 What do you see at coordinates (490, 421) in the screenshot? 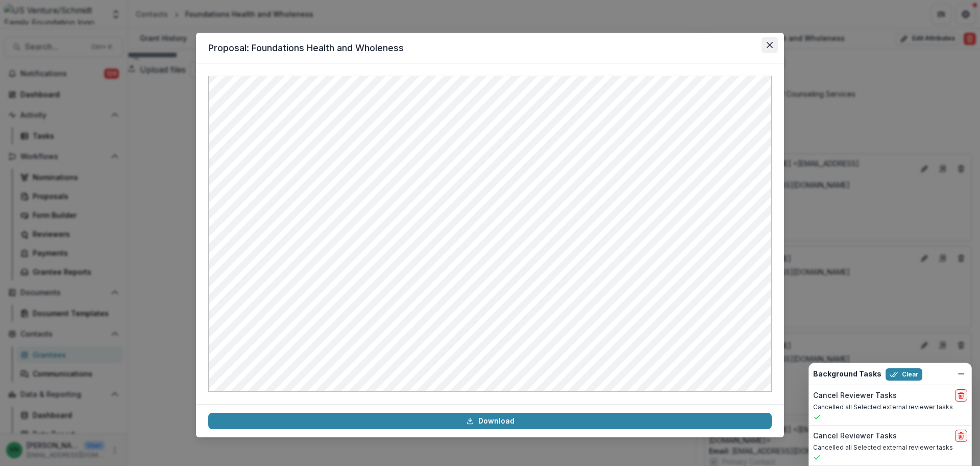
I see `a: Download` at bounding box center [490, 421].